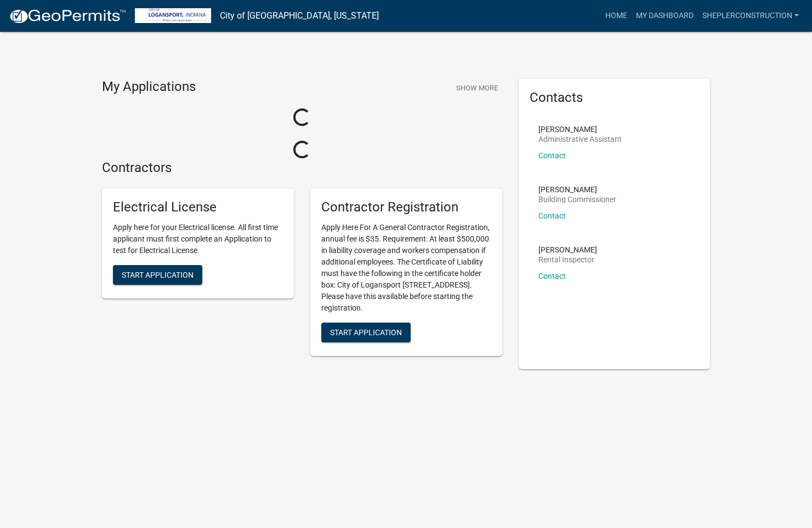 The width and height of the screenshot is (812, 528). I want to click on p: Administrative Assistant, so click(579, 139).